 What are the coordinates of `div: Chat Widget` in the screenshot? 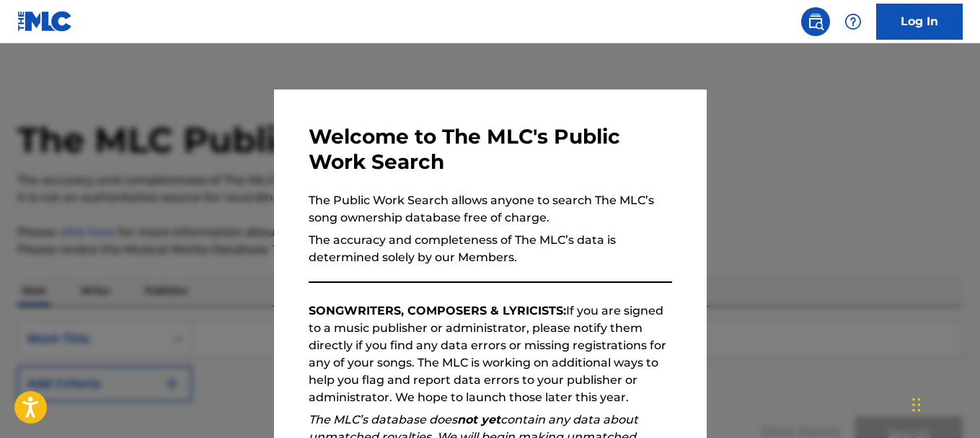 It's located at (944, 403).